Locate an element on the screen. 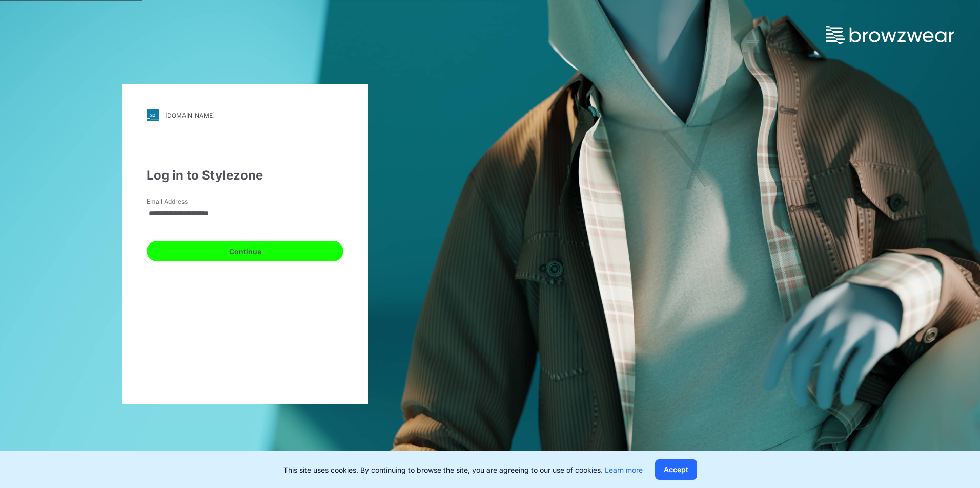 The image size is (980, 488). img: browzwear-logo.73288ffb.svg is located at coordinates (890, 35).